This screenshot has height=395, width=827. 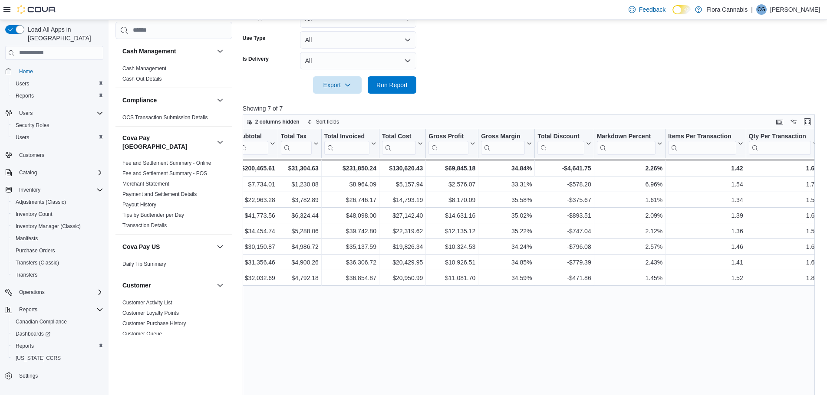 I want to click on div: 1.46, so click(x=705, y=247).